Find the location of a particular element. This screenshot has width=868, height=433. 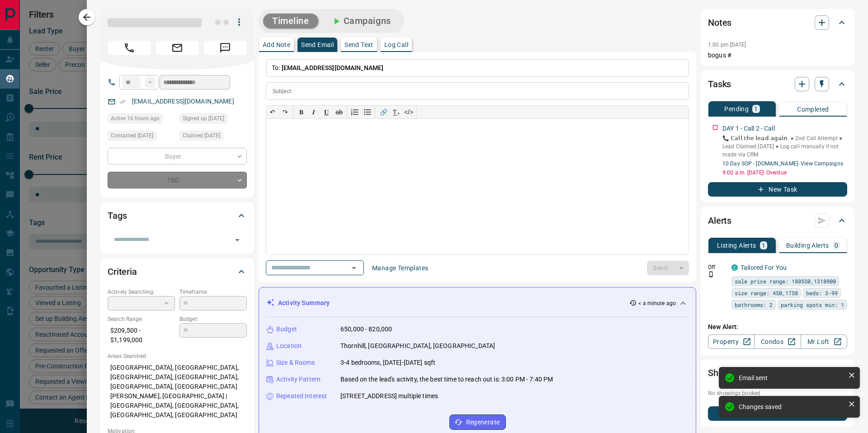

button: Timeline is located at coordinates (291, 21).